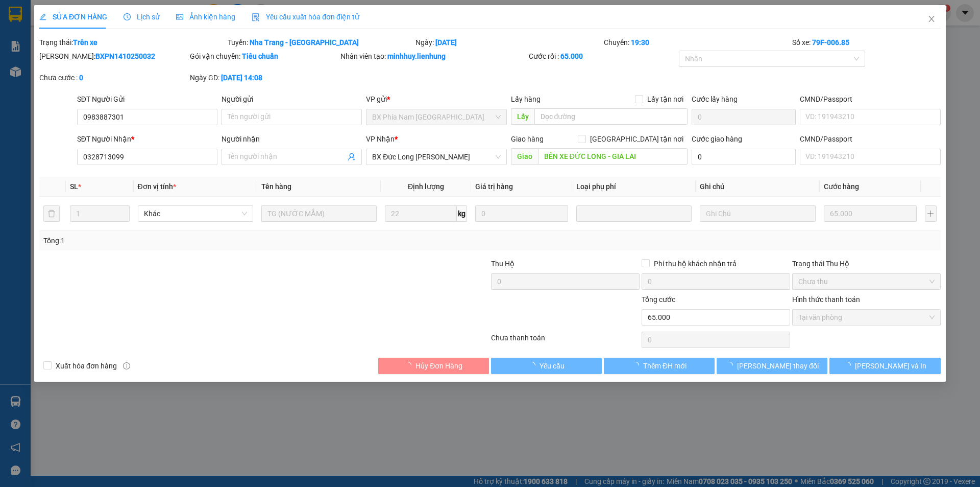 The width and height of the screenshot is (980, 487). What do you see at coordinates (503, 263) in the screenshot?
I see `span: Thu Hộ` at bounding box center [503, 263].